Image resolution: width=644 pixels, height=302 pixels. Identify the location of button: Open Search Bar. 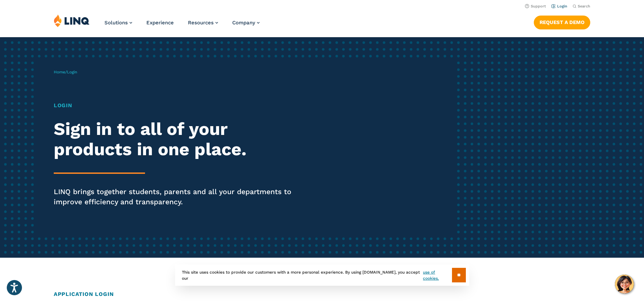
(582, 6).